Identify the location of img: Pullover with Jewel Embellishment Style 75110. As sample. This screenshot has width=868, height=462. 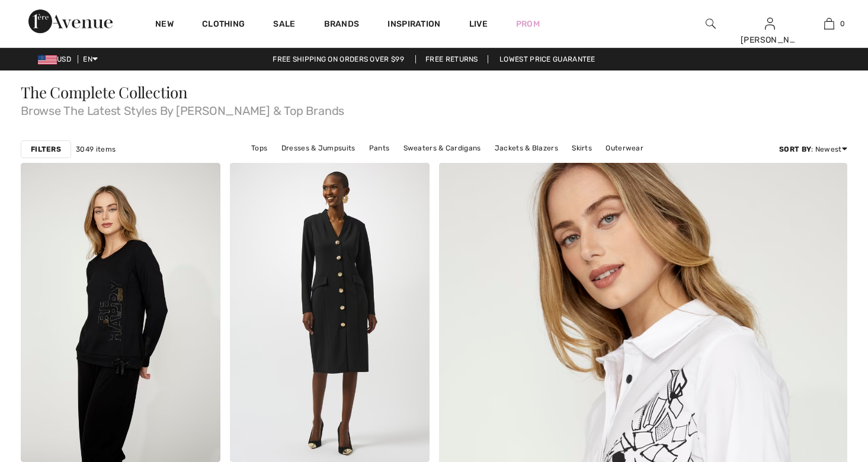
(120, 312).